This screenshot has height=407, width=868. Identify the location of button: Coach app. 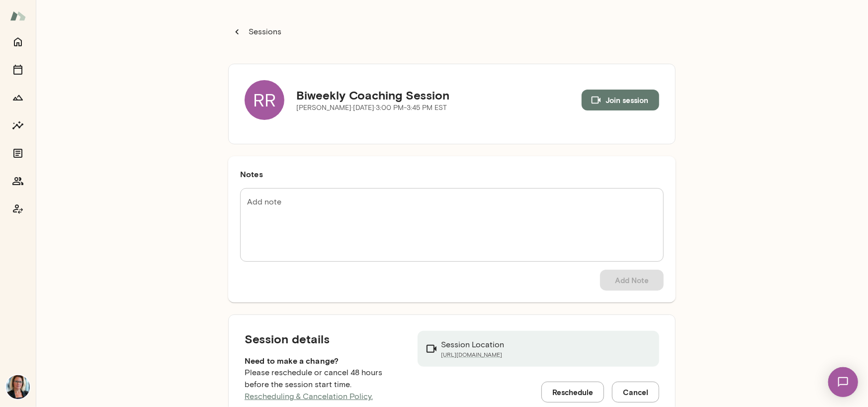
(18, 209).